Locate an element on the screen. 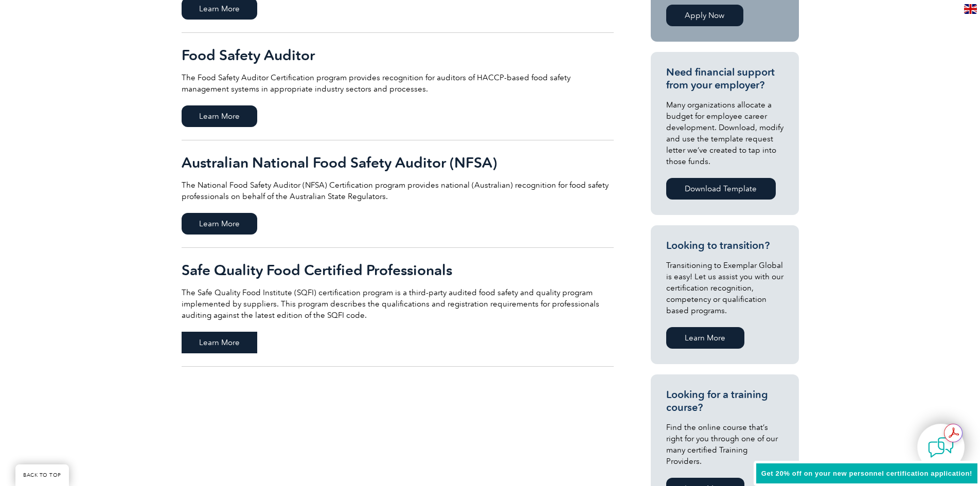  img: en is located at coordinates (970, 9).